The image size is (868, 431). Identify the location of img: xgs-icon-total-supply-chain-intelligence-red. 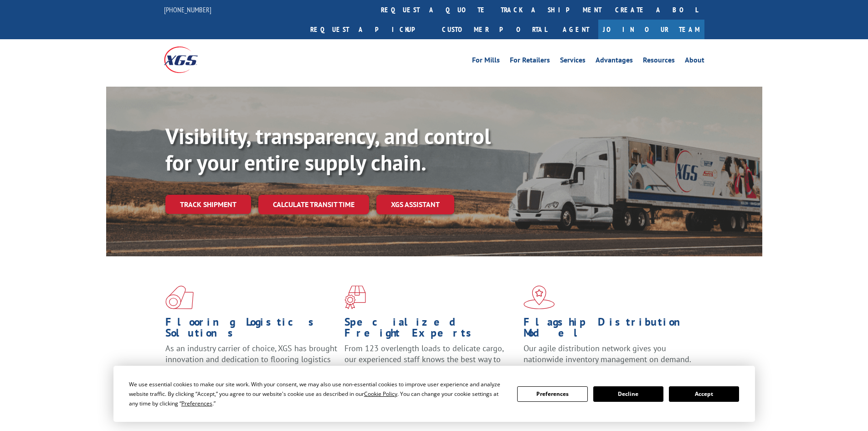
(180, 298).